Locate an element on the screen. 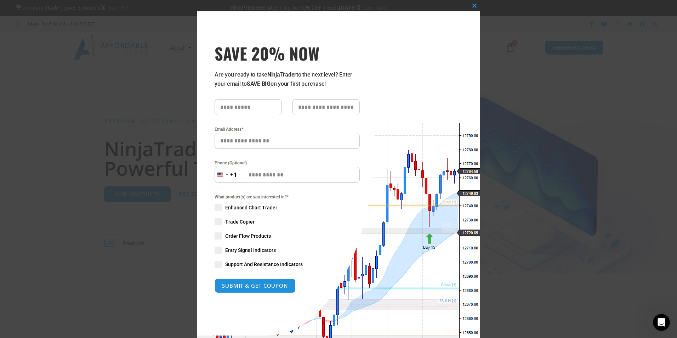 The image size is (677, 338). button: Selected country is located at coordinates (226, 175).